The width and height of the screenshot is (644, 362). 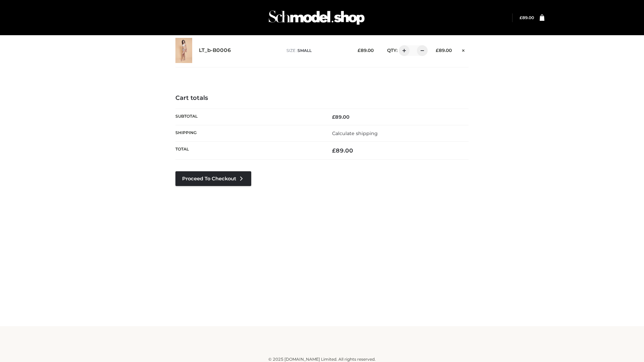 What do you see at coordinates (305, 50) in the screenshot?
I see `span: SMALL` at bounding box center [305, 50].